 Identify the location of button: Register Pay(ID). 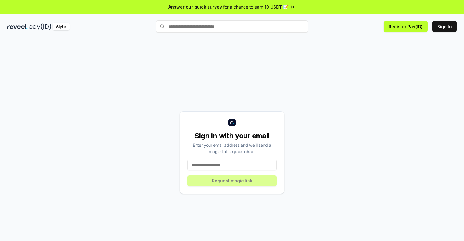
(405, 26).